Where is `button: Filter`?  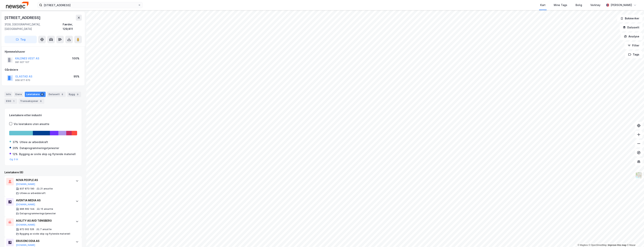 button: Filter is located at coordinates (634, 45).